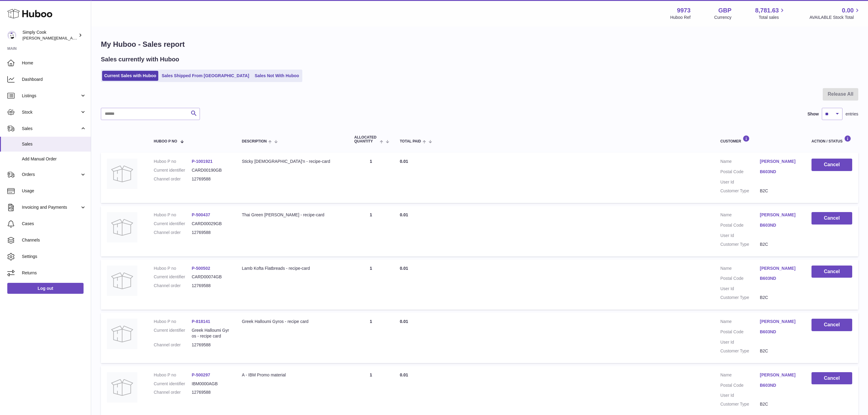 Image resolution: width=868 pixels, height=415 pixels. Describe the element at coordinates (835, 14) in the screenshot. I see `a: 0.00 AVAILABLE Stock Total` at that location.